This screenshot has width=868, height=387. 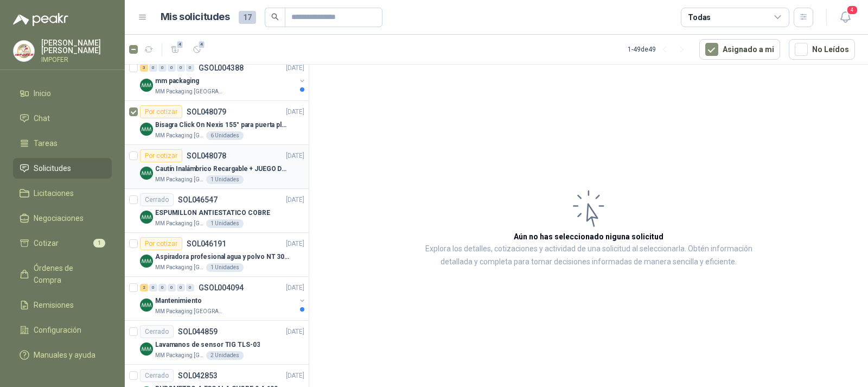 What do you see at coordinates (225, 355) in the screenshot?
I see `div: 2 Unidades` at bounding box center [225, 355].